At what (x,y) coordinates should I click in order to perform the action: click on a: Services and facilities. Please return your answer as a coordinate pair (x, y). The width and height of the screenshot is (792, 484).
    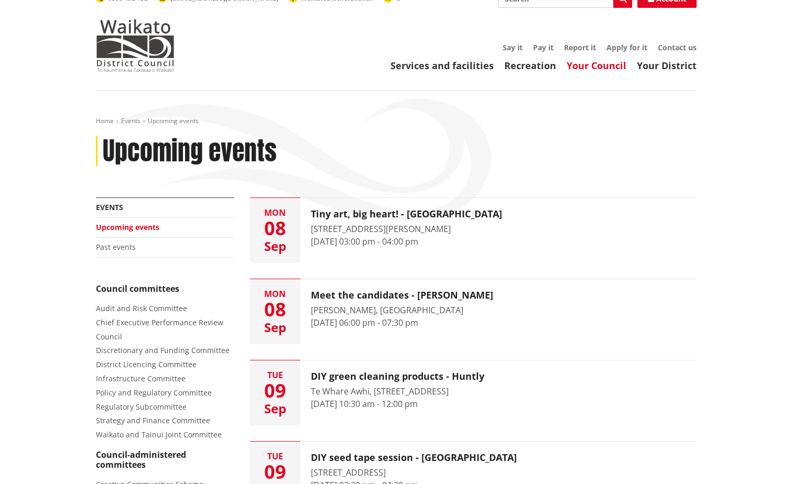
    Looking at the image, I should click on (442, 66).